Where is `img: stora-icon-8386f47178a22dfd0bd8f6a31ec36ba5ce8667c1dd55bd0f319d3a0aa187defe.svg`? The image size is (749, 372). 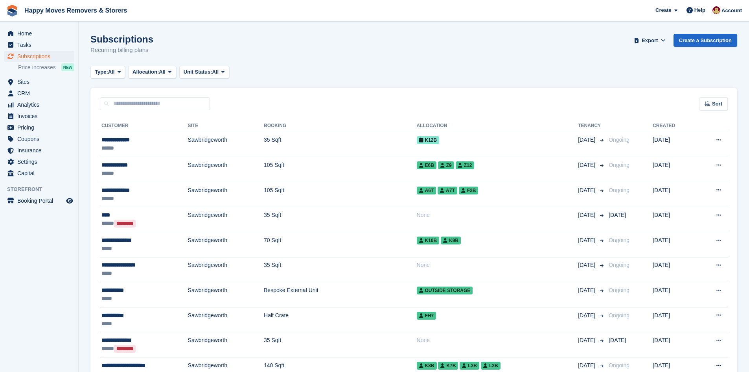
img: stora-icon-8386f47178a22dfd0bd8f6a31ec36ba5ce8667c1dd55bd0f319d3a0aa187defe.svg is located at coordinates (12, 11).